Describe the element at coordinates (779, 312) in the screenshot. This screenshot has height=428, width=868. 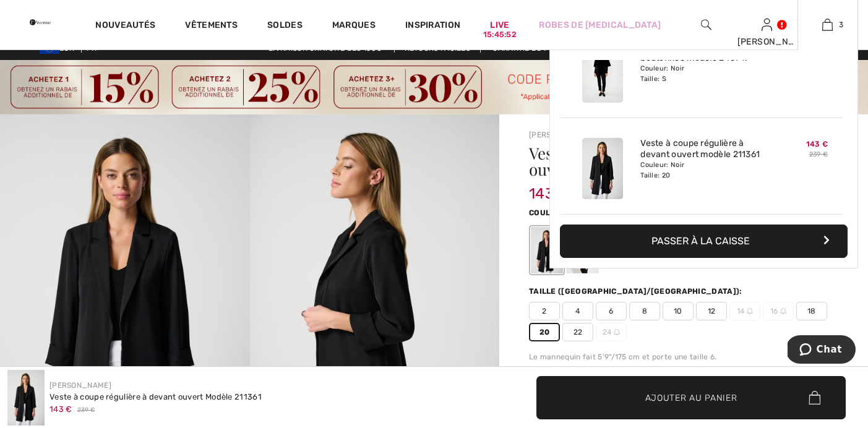
I see `span: 16` at that location.